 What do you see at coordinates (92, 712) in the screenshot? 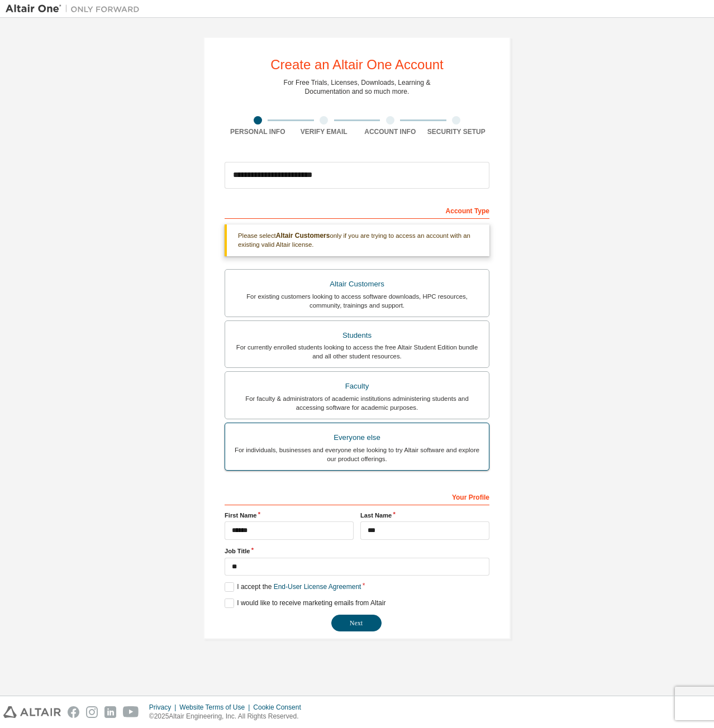
I see `img: instagram.svg` at bounding box center [92, 712].